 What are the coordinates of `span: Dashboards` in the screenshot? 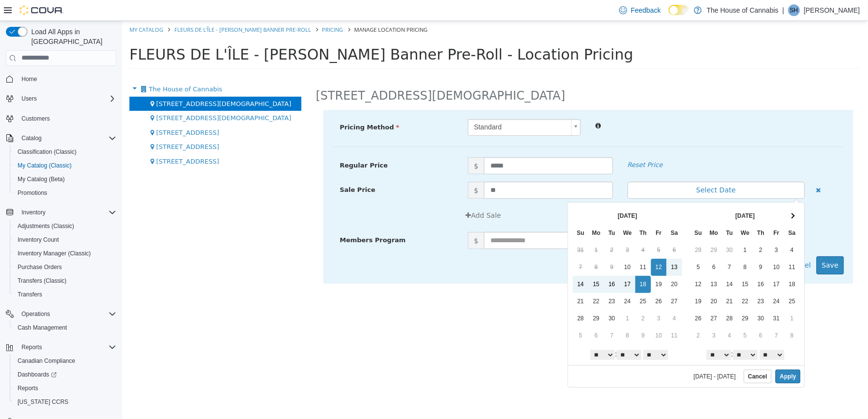 It's located at (65, 374).